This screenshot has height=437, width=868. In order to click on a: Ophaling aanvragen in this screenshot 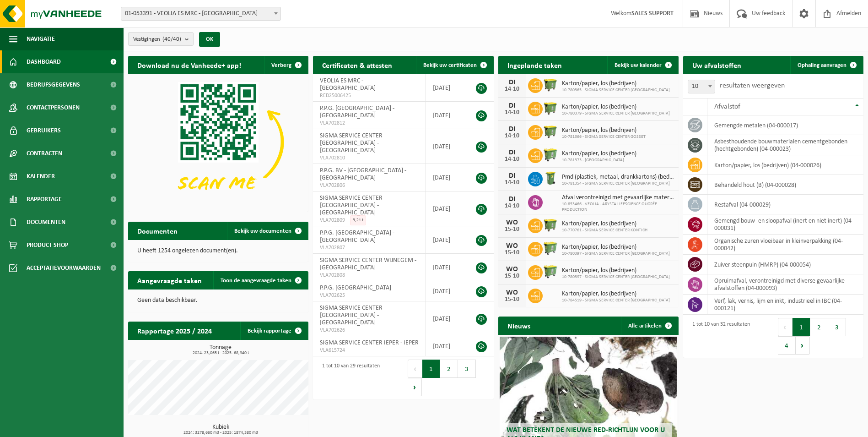, I will do `click(826, 65)`.